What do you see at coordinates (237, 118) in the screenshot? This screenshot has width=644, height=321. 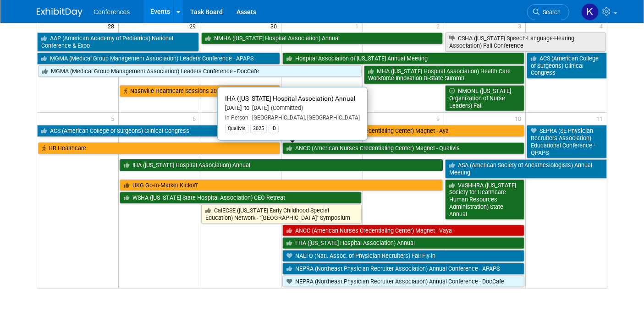 I see `span: In-Person` at bounding box center [237, 118].